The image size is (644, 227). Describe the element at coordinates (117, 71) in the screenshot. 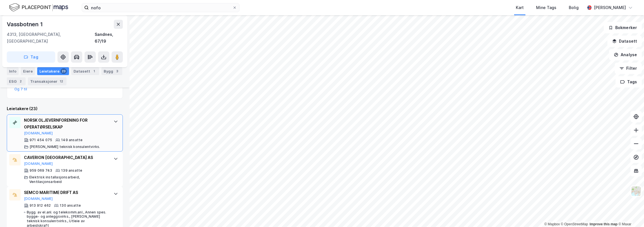

I see `div: 3` at that location.